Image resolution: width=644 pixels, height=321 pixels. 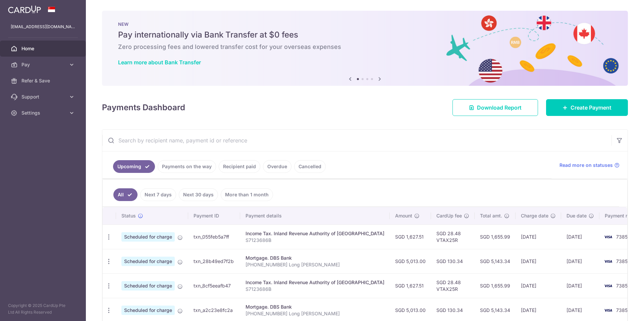 I want to click on th: Payment details, so click(x=315, y=216).